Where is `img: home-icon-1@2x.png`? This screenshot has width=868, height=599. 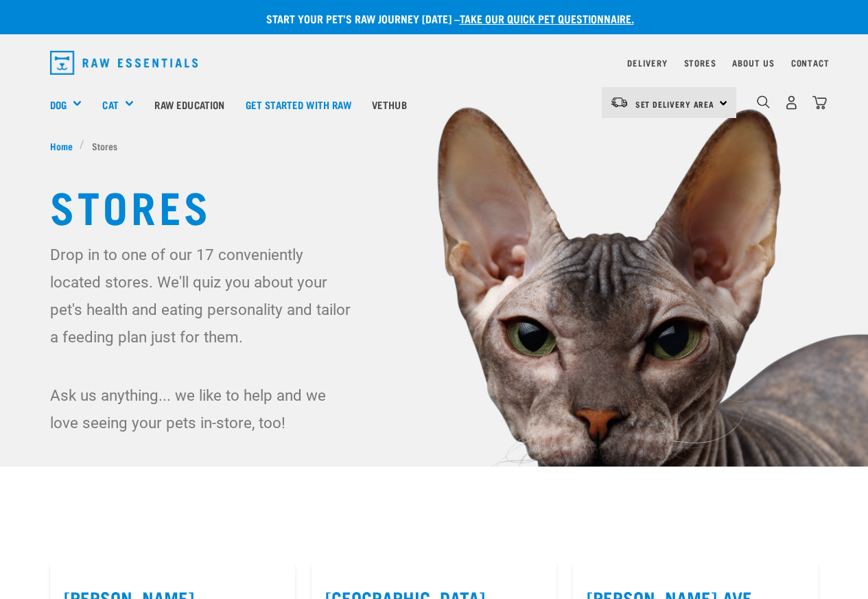 img: home-icon-1@2x.png is located at coordinates (763, 102).